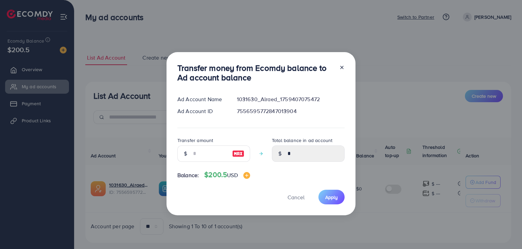 This screenshot has height=249, width=522. I want to click on h3: Transfer money from Ecomdy balance to Ad account balance, so click(256, 73).